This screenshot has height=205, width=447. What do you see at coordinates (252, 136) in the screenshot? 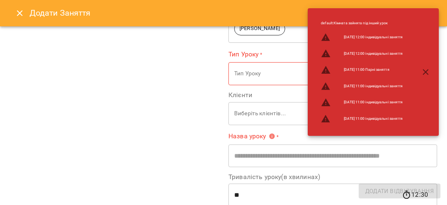
I see `span: Назва уроку` at bounding box center [252, 136].